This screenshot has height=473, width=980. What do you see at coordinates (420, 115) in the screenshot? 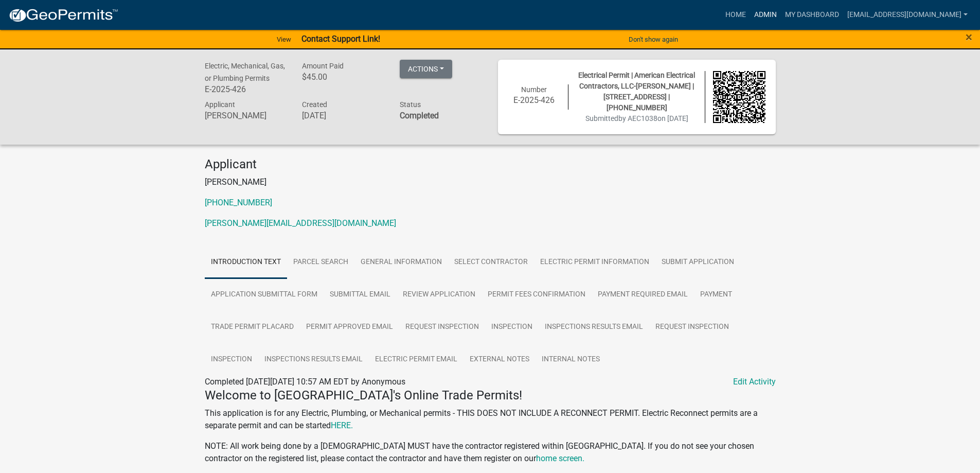
I see `strong: Completed` at bounding box center [420, 115].